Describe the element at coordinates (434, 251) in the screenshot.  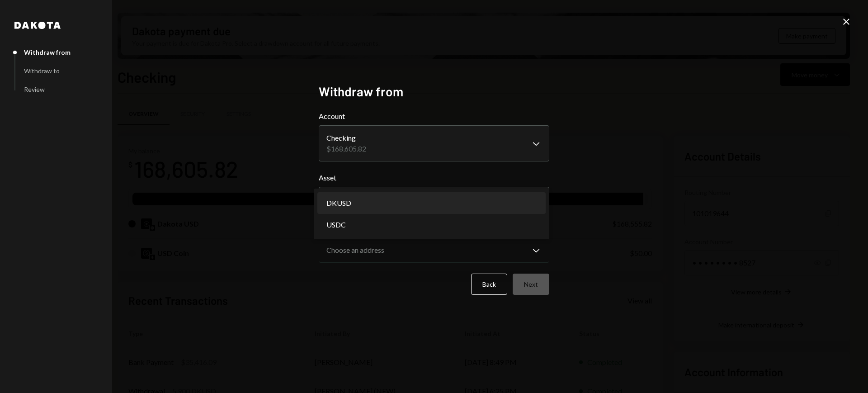
I see `button: Source Address` at that location.